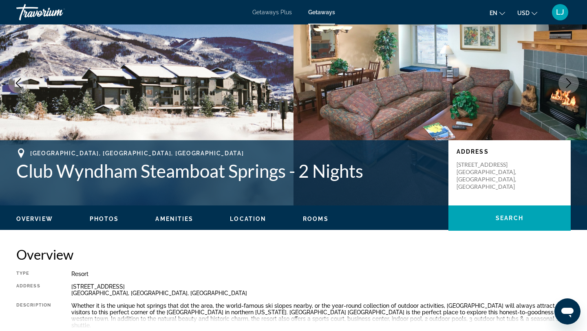  I want to click on button: Location, so click(248, 219).